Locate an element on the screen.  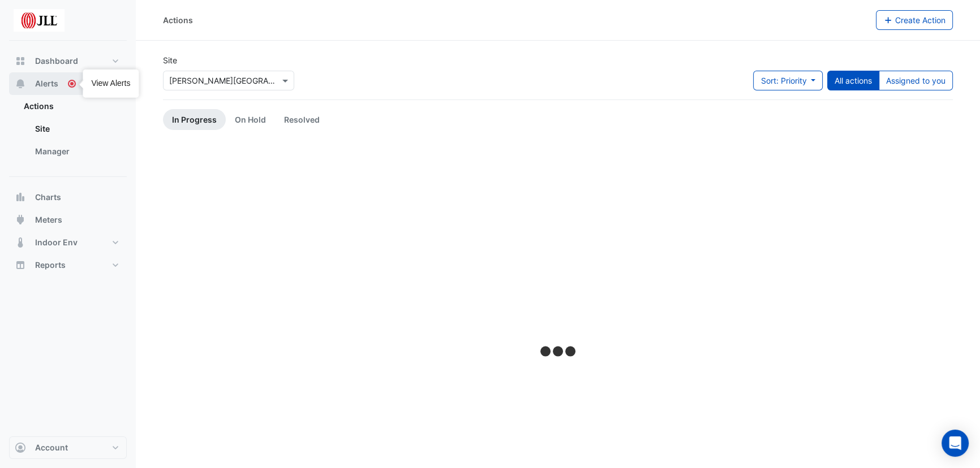
span: Indoor Env is located at coordinates (56, 242).